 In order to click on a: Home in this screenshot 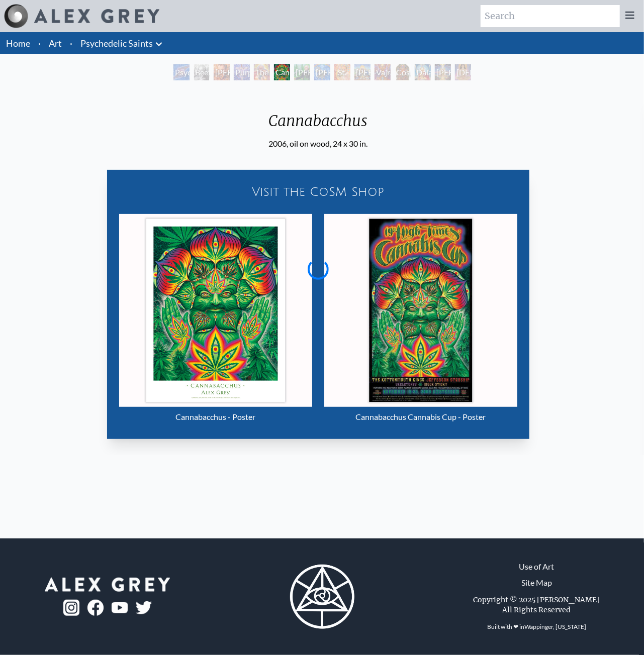, I will do `click(18, 43)`.